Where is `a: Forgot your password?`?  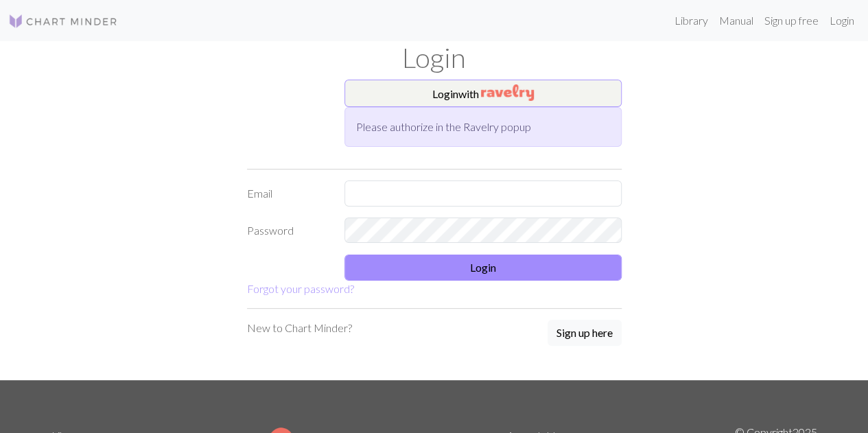
a: Forgot your password? is located at coordinates (301, 288).